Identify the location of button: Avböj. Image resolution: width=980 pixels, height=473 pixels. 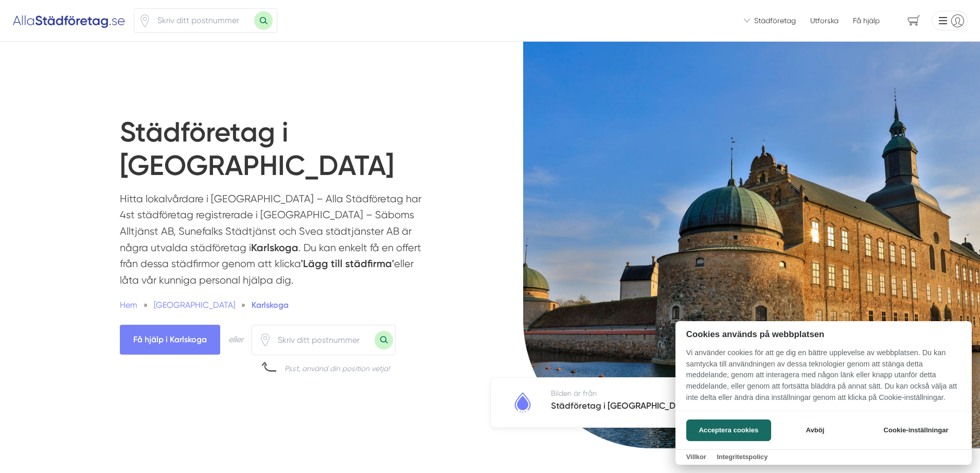
(815, 431).